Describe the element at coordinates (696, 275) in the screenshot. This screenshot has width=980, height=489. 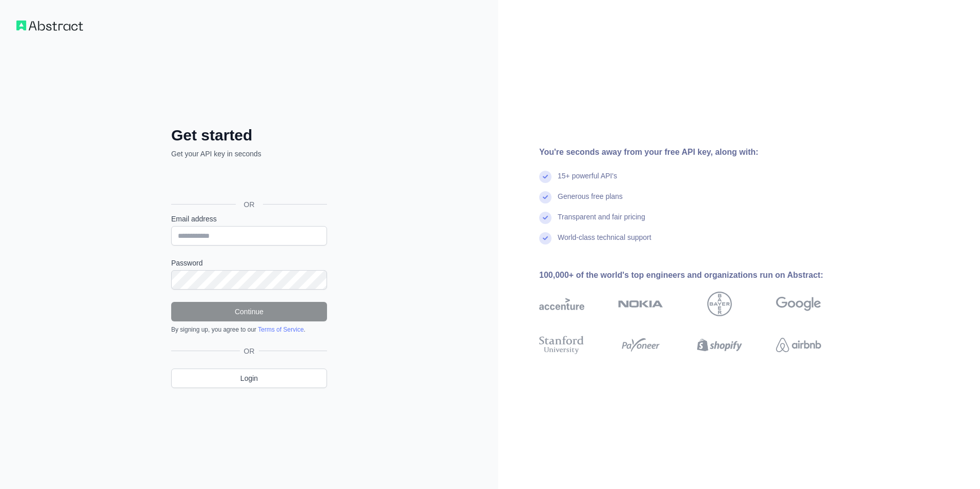
I see `div: 100,000+ of the world's top engineers and organizations run on Abstract:` at that location.